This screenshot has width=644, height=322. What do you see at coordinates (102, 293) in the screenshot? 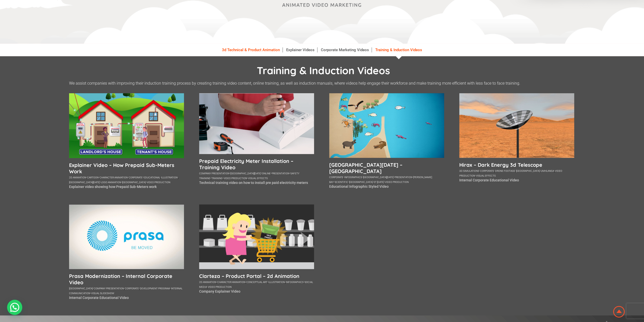
I see `a: visual slideshow` at bounding box center [102, 293].